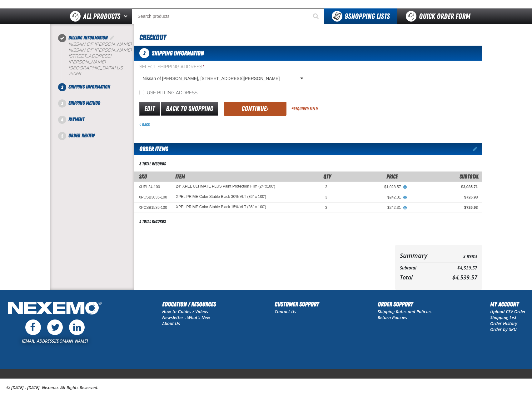  I want to click on h2: My Account, so click(508, 304).